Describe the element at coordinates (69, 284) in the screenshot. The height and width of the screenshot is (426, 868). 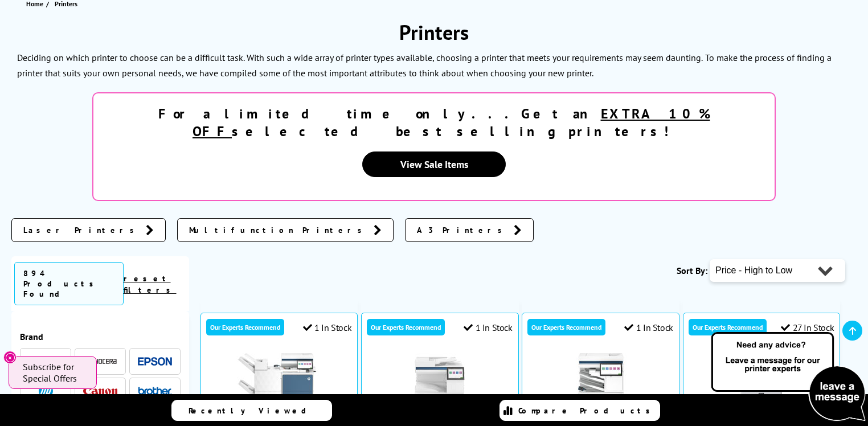
I see `span: 894 Products Found` at that location.